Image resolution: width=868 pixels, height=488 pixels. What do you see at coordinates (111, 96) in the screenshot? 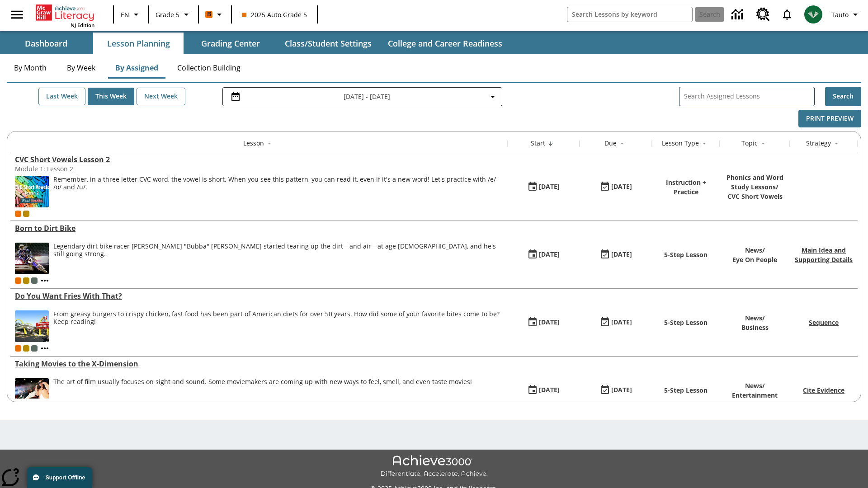
I see `button: This Week` at bounding box center [111, 96].